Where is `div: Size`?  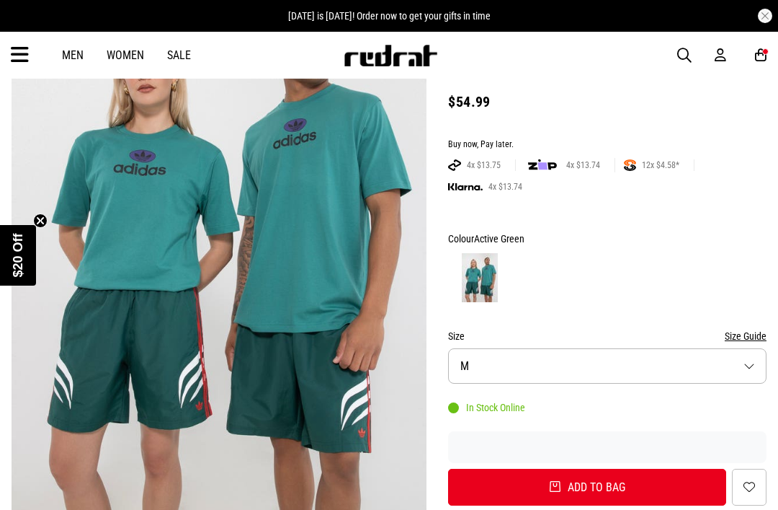
div: Size is located at coordinates (608, 336).